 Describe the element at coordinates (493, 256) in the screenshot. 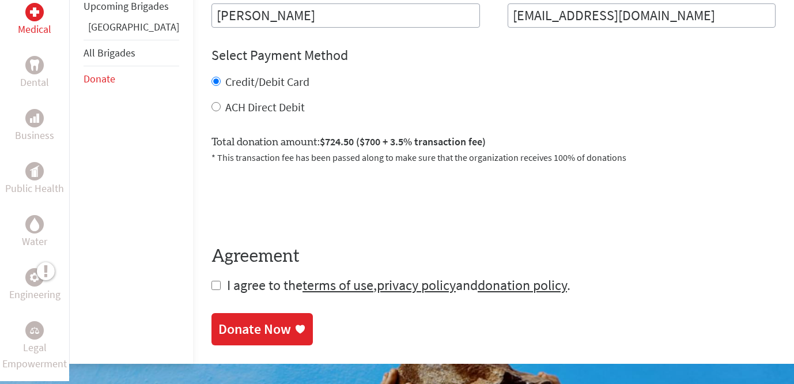

I see `h4: Agreement` at that location.